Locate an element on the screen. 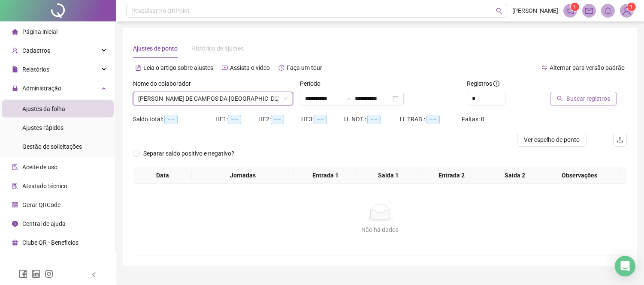  span: qrcode is located at coordinates (15, 205).